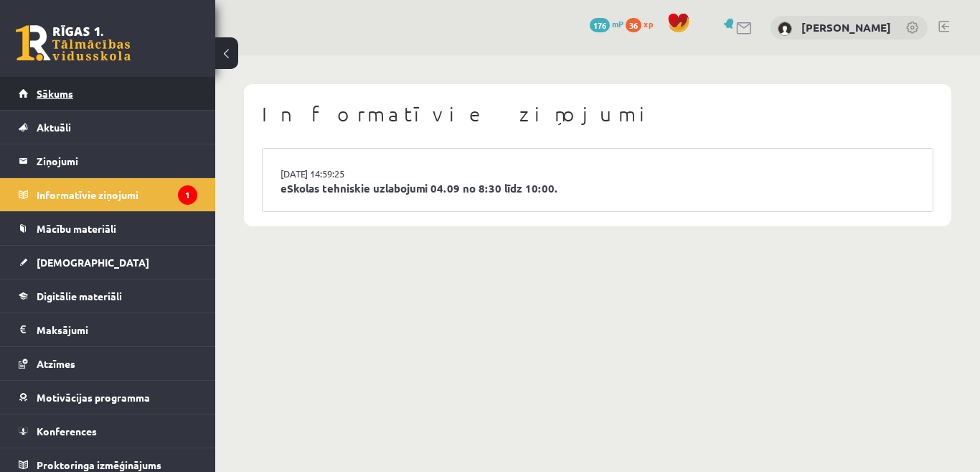 This screenshot has height=472, width=980. I want to click on span: Digitālie materiāli, so click(79, 296).